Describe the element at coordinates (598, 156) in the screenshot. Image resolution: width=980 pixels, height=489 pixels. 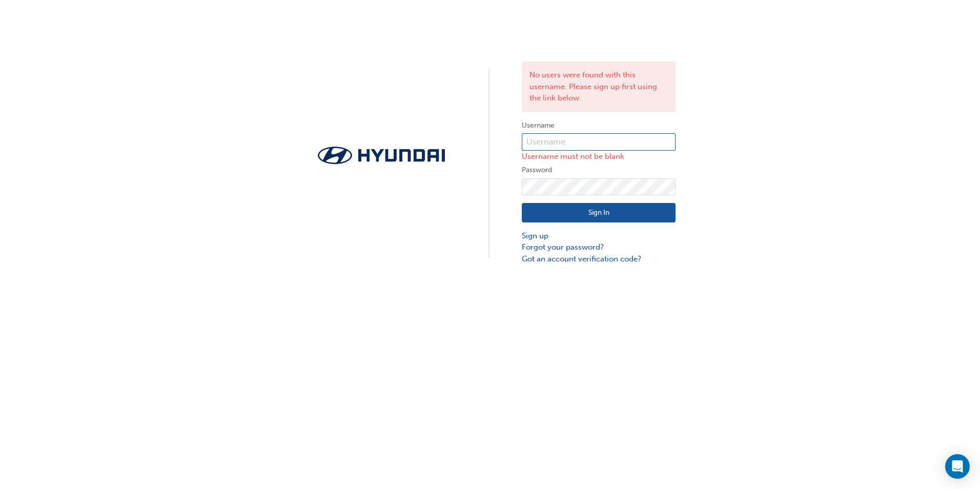
I see `p: Username must not be blank` at that location.